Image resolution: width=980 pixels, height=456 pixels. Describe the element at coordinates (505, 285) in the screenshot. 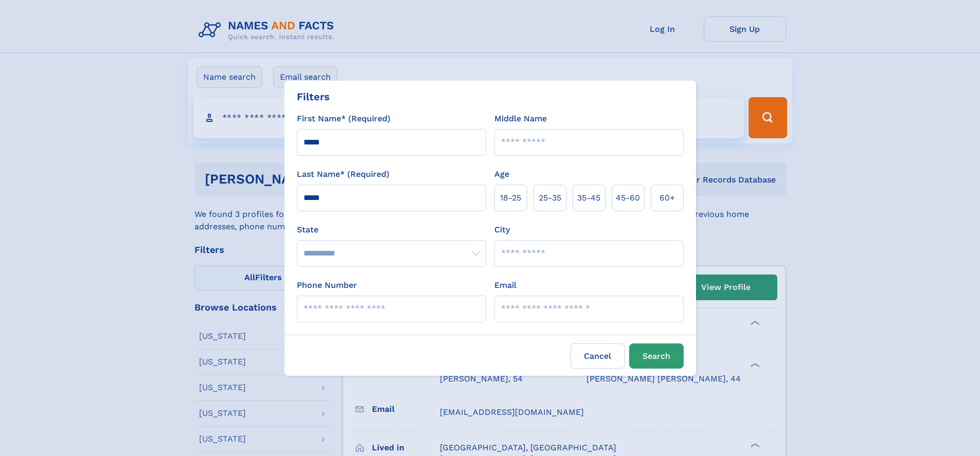

I see `label: Email` at that location.